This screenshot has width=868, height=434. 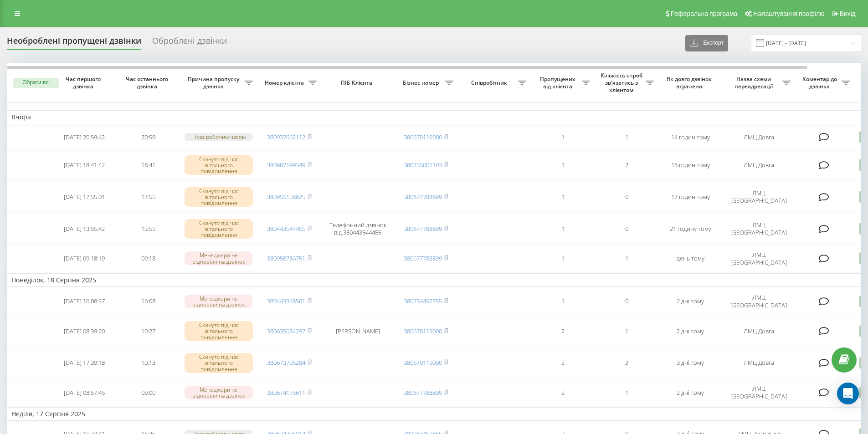 What do you see at coordinates (848, 14) in the screenshot?
I see `span: Вихід` at bounding box center [848, 14].